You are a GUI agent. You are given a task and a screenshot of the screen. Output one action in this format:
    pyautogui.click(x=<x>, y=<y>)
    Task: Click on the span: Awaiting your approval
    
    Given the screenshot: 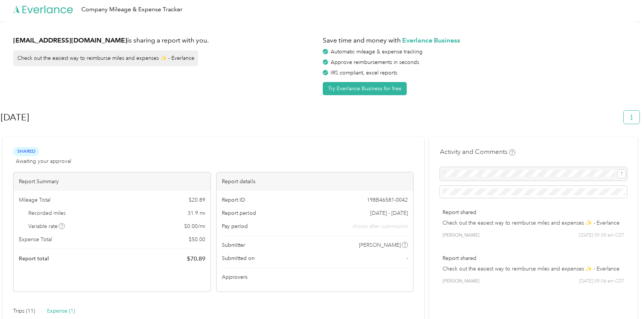 What is the action you would take?
    pyautogui.click(x=43, y=161)
    